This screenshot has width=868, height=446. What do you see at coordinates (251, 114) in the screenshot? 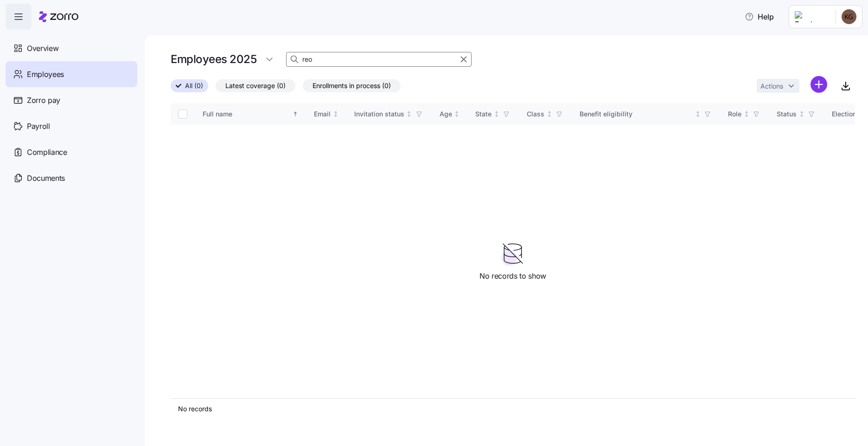
I see `th: Full nameSorted ascending` at bounding box center [251, 114].